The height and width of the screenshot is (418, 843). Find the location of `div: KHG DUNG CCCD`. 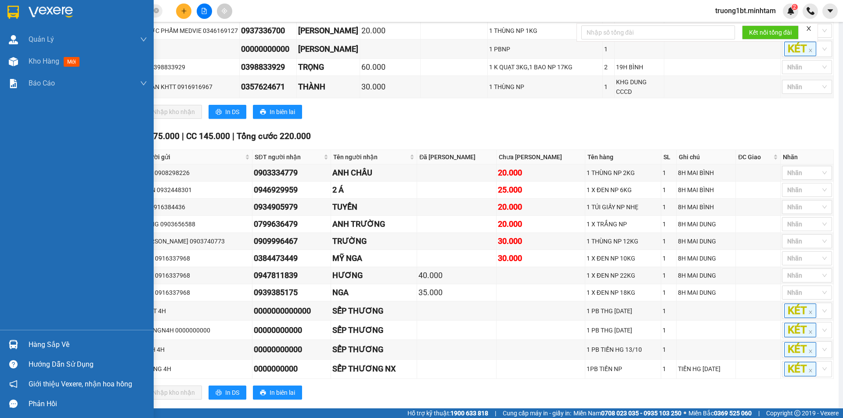

div: KHG DUNG CCCD is located at coordinates (639, 87).